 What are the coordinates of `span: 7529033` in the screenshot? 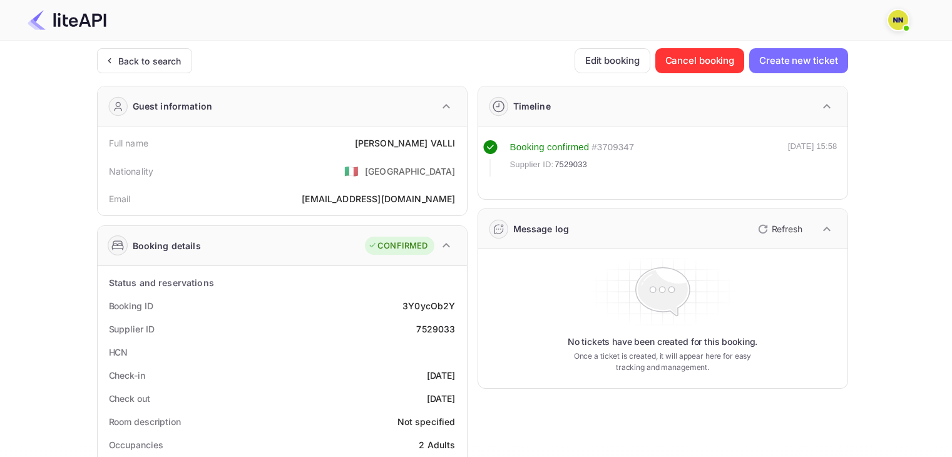 It's located at (571, 165).